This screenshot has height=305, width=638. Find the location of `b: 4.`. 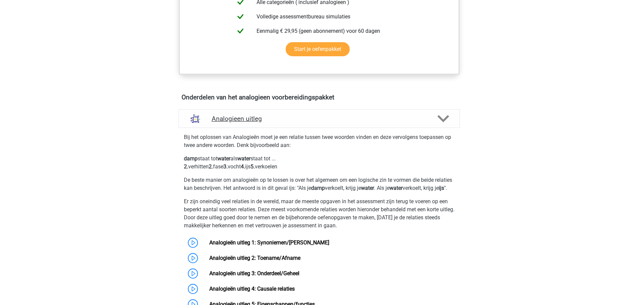

b: 4. is located at coordinates (243, 166).